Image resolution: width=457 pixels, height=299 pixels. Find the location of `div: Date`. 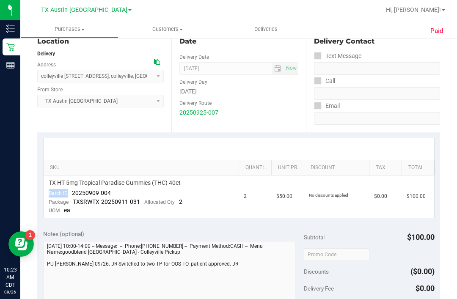

div: Date is located at coordinates (239, 41).